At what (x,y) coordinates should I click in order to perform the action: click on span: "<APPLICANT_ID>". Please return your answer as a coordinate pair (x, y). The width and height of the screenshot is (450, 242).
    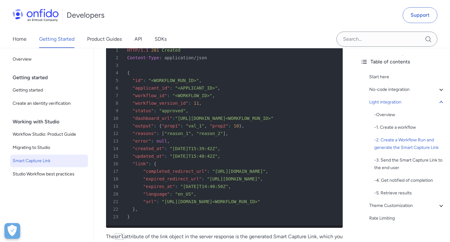
    Looking at the image, I should click on (196, 88).